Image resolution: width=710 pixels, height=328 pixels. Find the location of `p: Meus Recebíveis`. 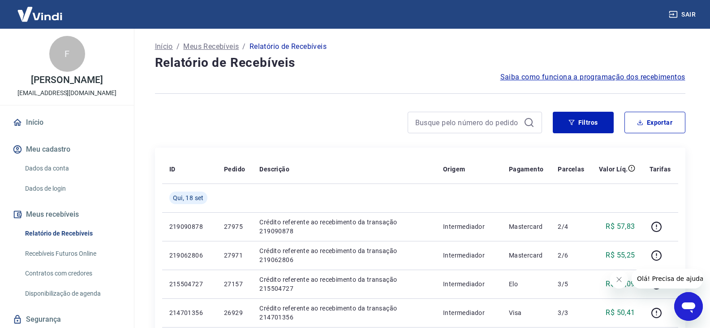

p: Meus Recebíveis is located at coordinates (211, 47).